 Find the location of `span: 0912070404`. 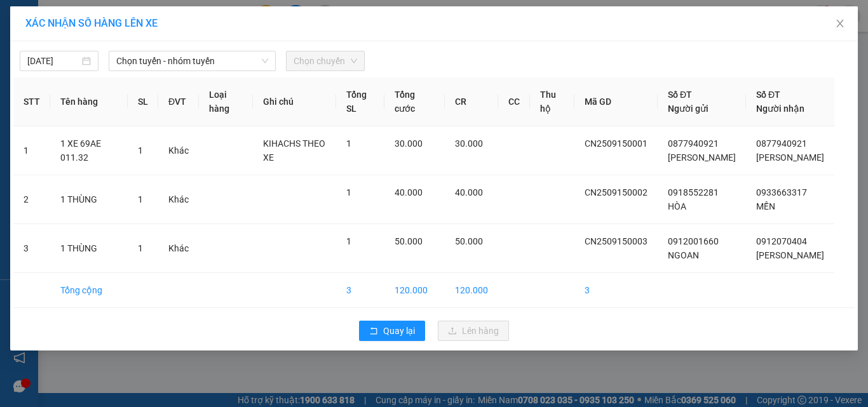

span: 0912070404 is located at coordinates (782, 241).